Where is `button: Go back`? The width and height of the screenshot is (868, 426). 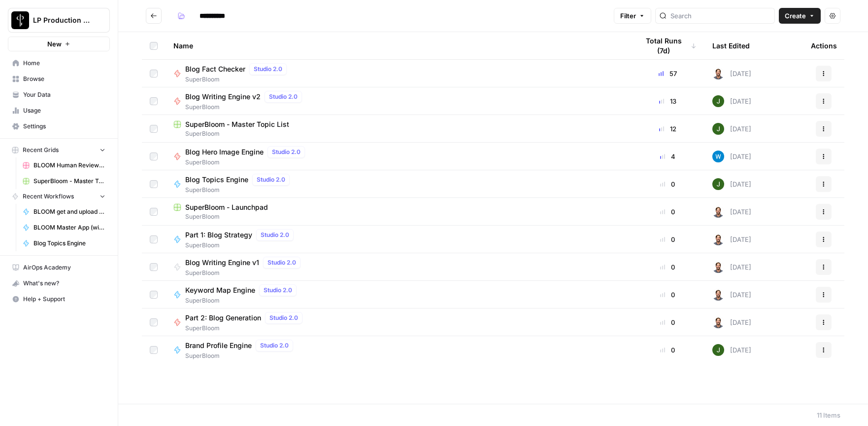
button: Go back is located at coordinates (154, 16).